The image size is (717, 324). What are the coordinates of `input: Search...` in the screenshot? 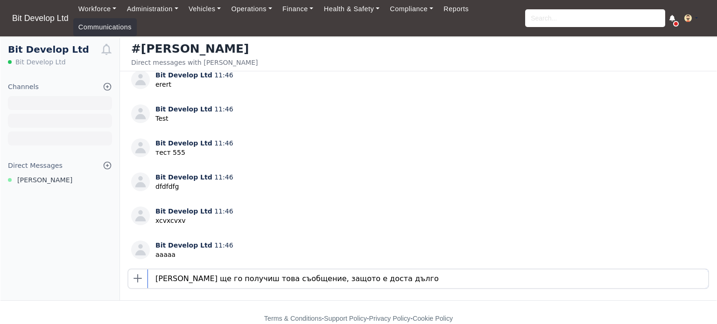 It's located at (595, 18).